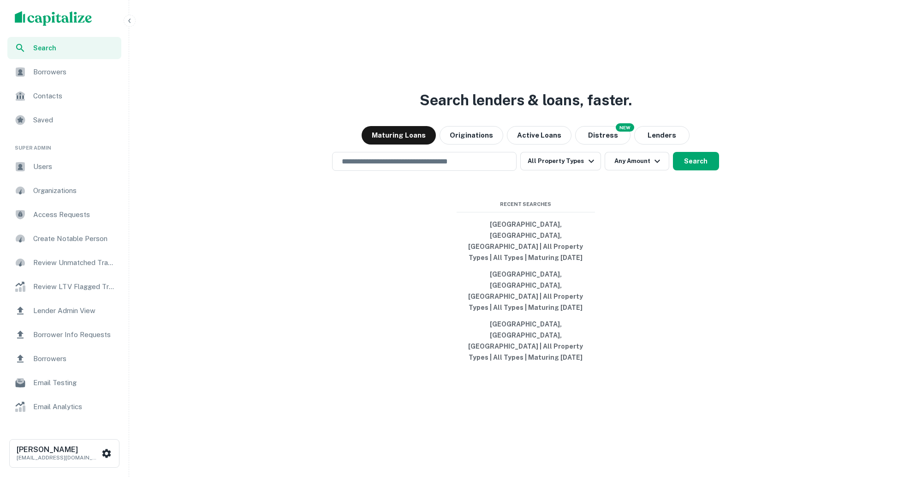 This screenshot has height=477, width=922. I want to click on div: Email Testing, so click(64, 383).